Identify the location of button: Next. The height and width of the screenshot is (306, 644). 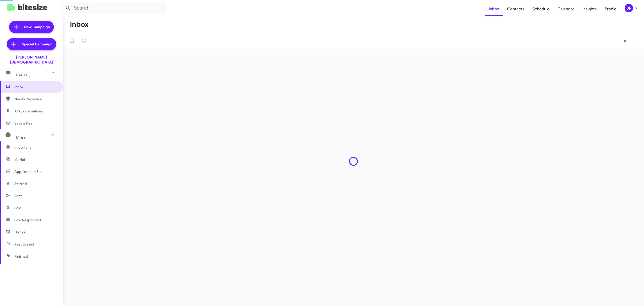
(633, 41).